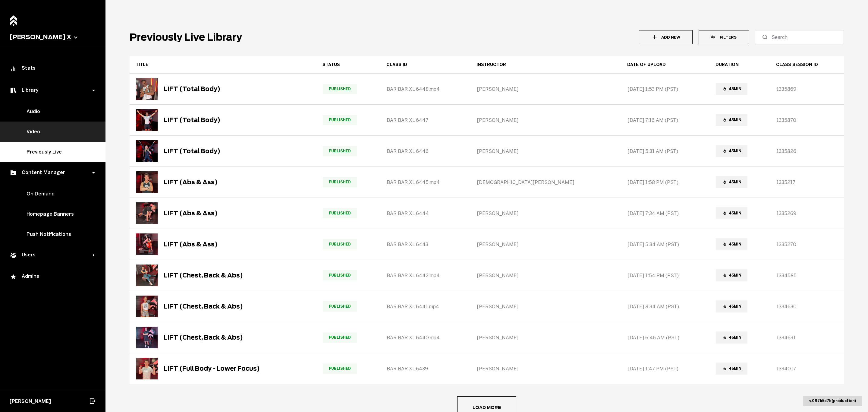 The image size is (868, 412). Describe the element at coordinates (53, 276) in the screenshot. I see `div: Admins` at that location.